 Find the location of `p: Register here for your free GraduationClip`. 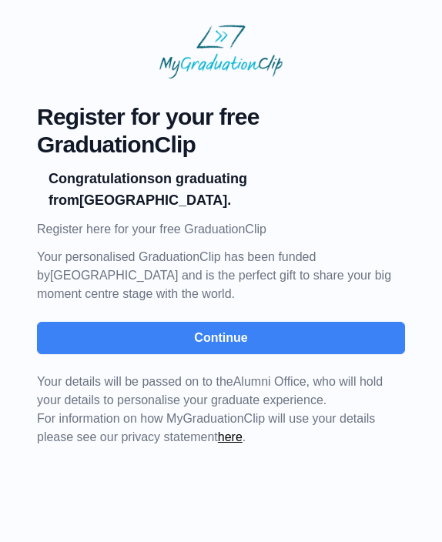

p: Register here for your free GraduationClip is located at coordinates (221, 229).